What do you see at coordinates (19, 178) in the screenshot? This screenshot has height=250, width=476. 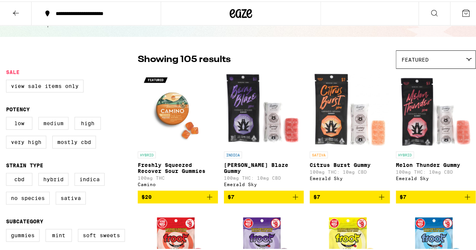 I see `label: CBD` at bounding box center [19, 178].